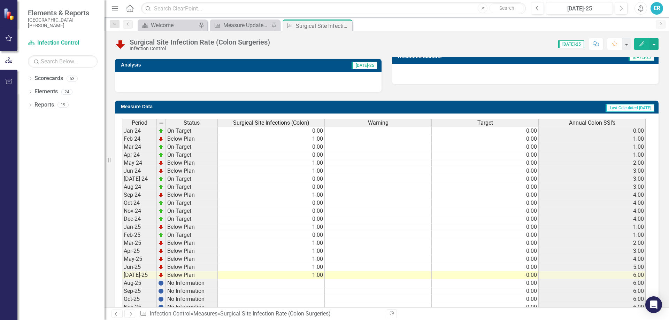 The image size is (669, 320). Describe the element at coordinates (592, 267) in the screenshot. I see `td: 5.00` at that location.